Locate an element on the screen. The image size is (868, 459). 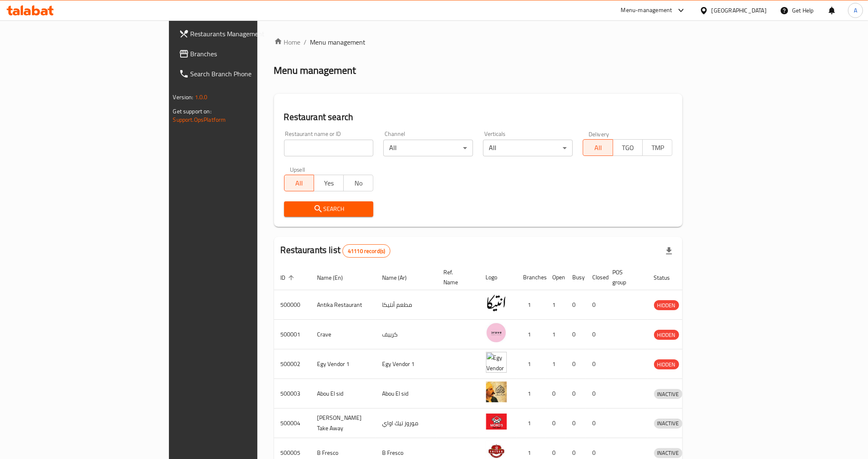
button: Search is located at coordinates (328, 209).